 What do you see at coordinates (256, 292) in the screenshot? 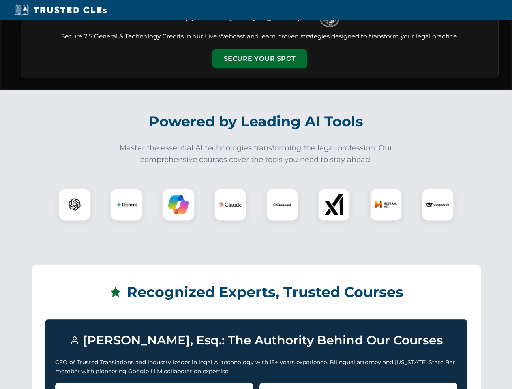
I see `h2: Recognized Experts, Trusted Courses` at bounding box center [256, 292].